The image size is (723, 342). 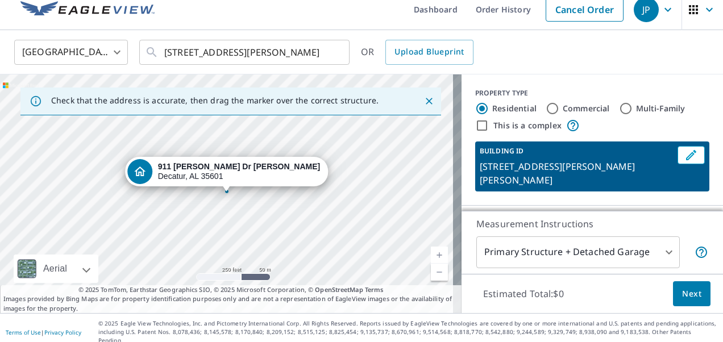 I want to click on input: Search by address or latitude-longitude, so click(x=245, y=52).